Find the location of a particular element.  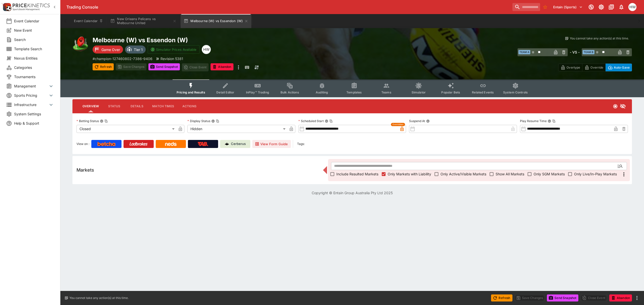

img: Betcha is located at coordinates (106, 144).